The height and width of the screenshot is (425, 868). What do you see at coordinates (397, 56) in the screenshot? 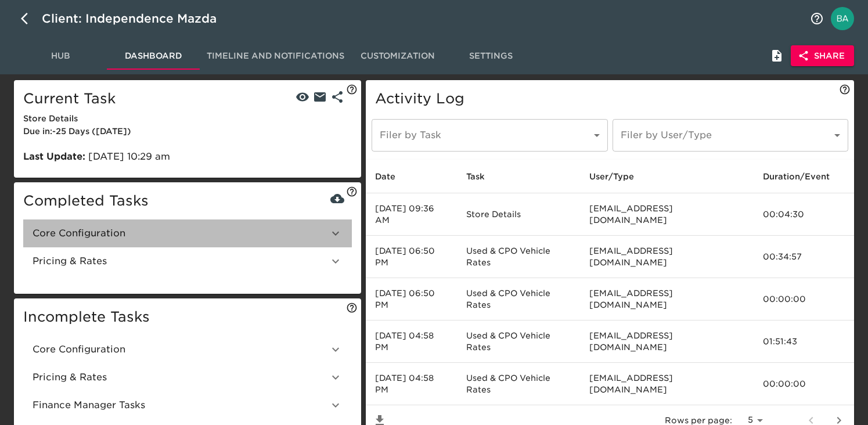
I see `span: Customization` at bounding box center [397, 56].